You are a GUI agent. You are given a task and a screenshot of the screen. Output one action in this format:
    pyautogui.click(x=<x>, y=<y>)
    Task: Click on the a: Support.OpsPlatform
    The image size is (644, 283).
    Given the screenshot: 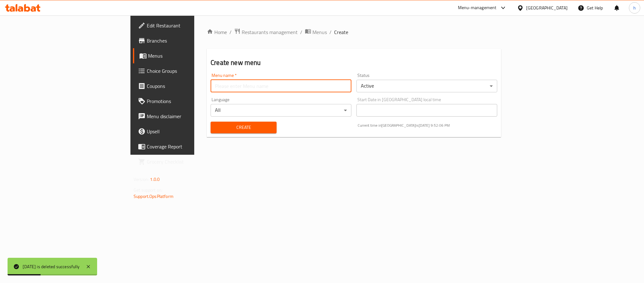 What is the action you would take?
    pyautogui.click(x=154, y=196)
    